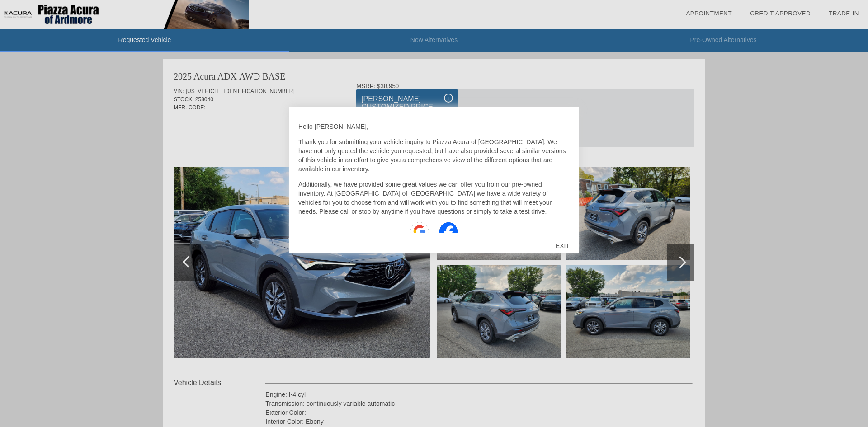 This screenshot has width=868, height=427. What do you see at coordinates (709, 13) in the screenshot?
I see `a: Appointment` at bounding box center [709, 13].